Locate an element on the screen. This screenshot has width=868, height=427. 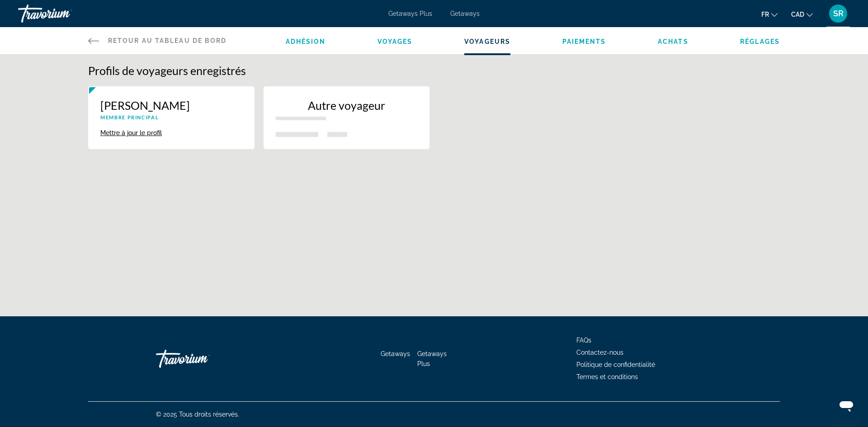
a: Contactez-nous is located at coordinates (600, 353).